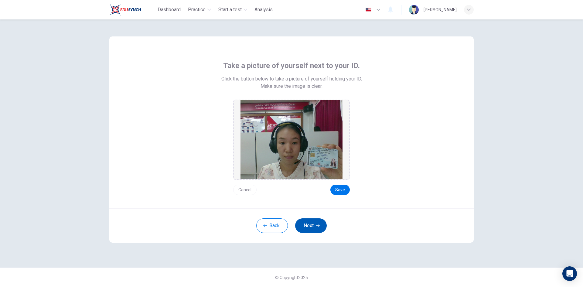  I want to click on button: Dashboard, so click(169, 10).